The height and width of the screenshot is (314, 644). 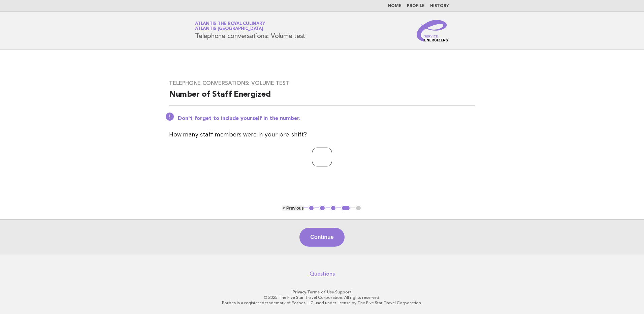 What do you see at coordinates (322, 274) in the screenshot?
I see `a: Questions` at bounding box center [322, 274].